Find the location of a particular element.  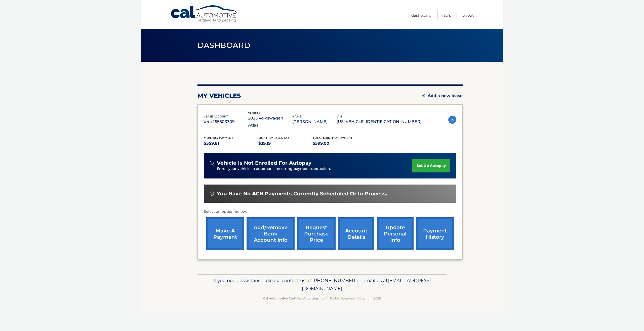

p: - All Rights Reserved - Copyright 2025 is located at coordinates (322, 298).